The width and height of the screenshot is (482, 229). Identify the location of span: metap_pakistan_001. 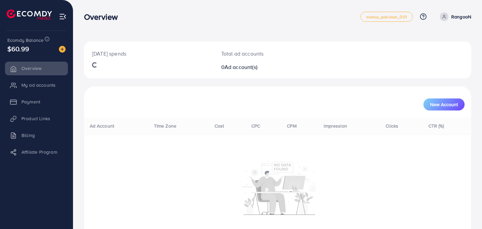
(387, 17).